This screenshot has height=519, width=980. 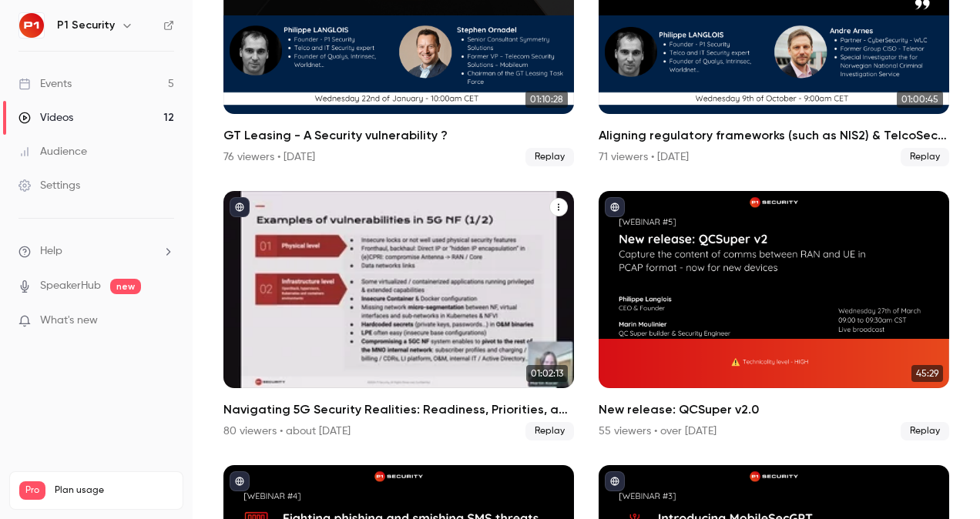 What do you see at coordinates (46, 118) in the screenshot?
I see `div: Videos` at bounding box center [46, 118].